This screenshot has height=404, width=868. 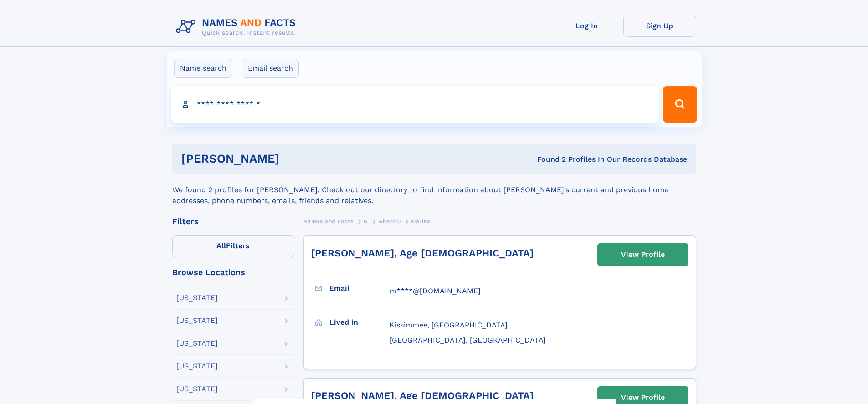 I want to click on span: All, so click(x=221, y=246).